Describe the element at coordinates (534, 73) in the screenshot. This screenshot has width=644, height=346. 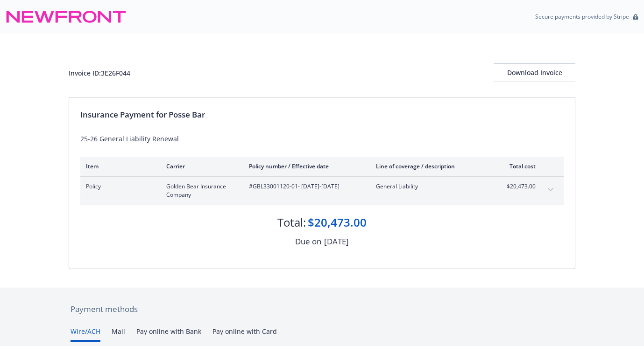
I see `button: Download Invoice` at that location.